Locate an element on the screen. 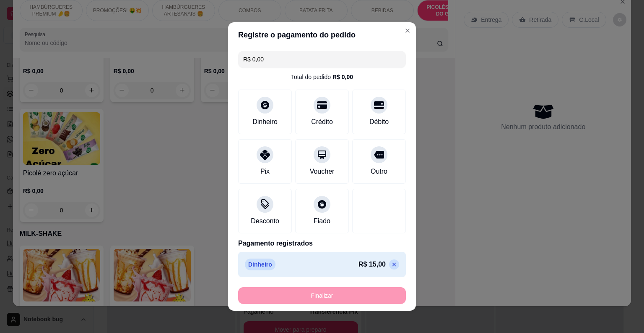  div: Voucher is located at coordinates (322, 171).